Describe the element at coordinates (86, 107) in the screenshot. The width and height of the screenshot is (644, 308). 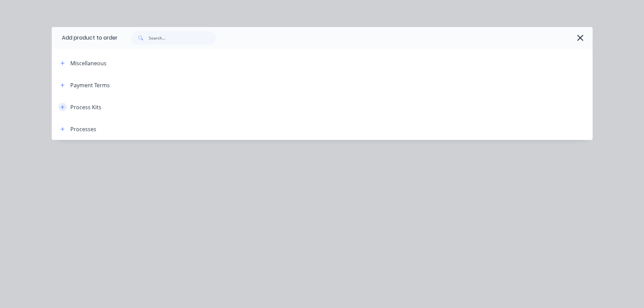
I see `div: Process Kits` at that location.